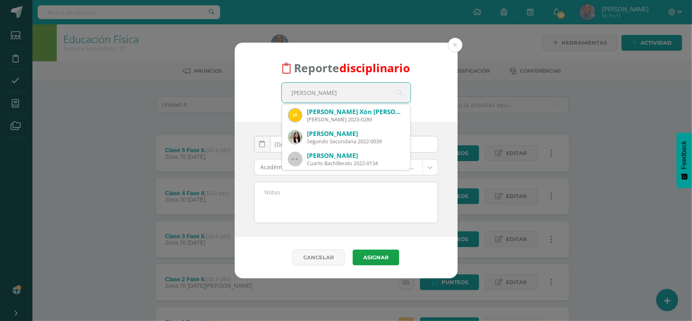 Image resolution: width=692 pixels, height=321 pixels. I want to click on button: Feedback - Mostrar encuesta, so click(684, 160).